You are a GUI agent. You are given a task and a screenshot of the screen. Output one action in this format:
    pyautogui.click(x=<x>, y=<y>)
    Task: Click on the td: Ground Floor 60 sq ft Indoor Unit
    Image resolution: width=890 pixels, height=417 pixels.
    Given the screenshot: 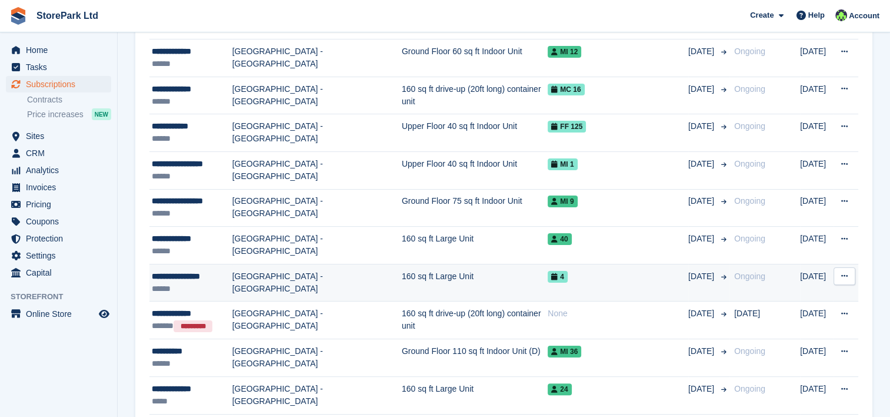 What is the action you would take?
    pyautogui.click(x=475, y=58)
    